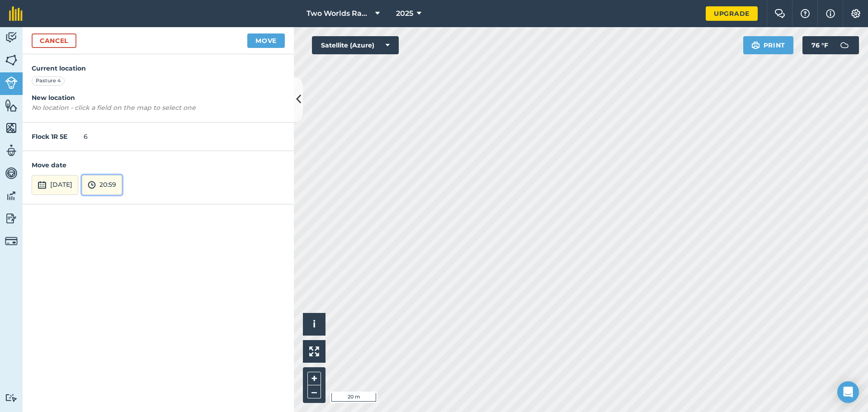 The image size is (868, 412). Describe the element at coordinates (266, 41) in the screenshot. I see `button: Move` at that location.